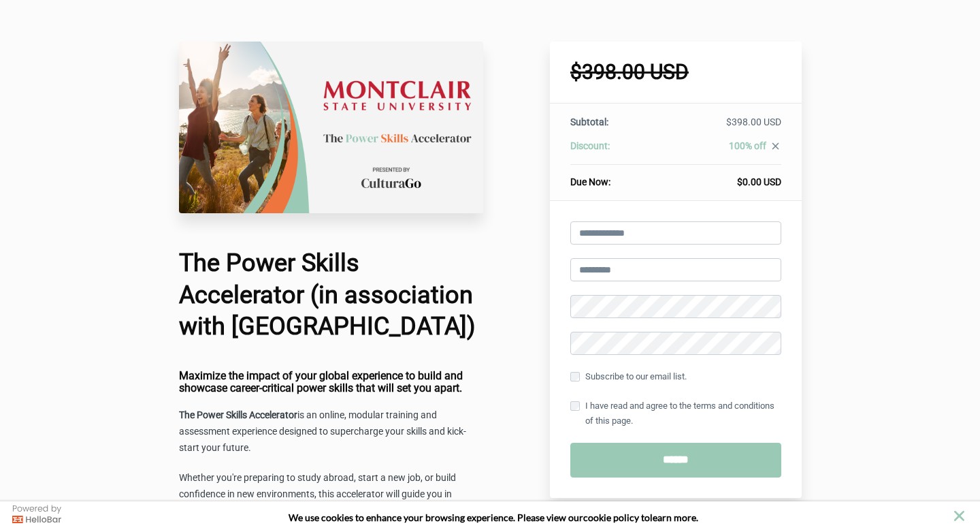  What do you see at coordinates (759, 182) in the screenshot?
I see `span: $0.00 USD` at bounding box center [759, 182].